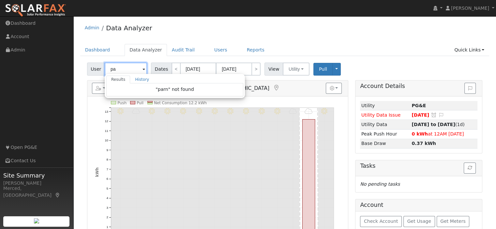 Image resolution: width=496 pixels, height=229 pixels. I want to click on text: 4, so click(107, 198).